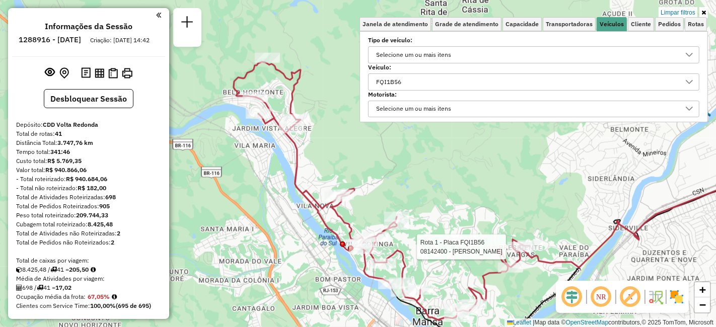 This screenshot has width=716, height=327. I want to click on div: 698 / 41 =, so click(89, 288).